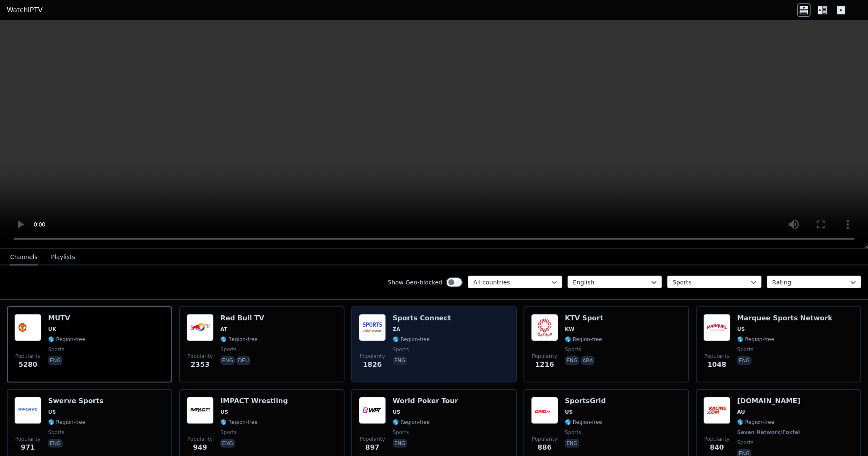 The width and height of the screenshot is (868, 456). Describe the element at coordinates (545, 327) in the screenshot. I see `img: KTV Sport` at that location.